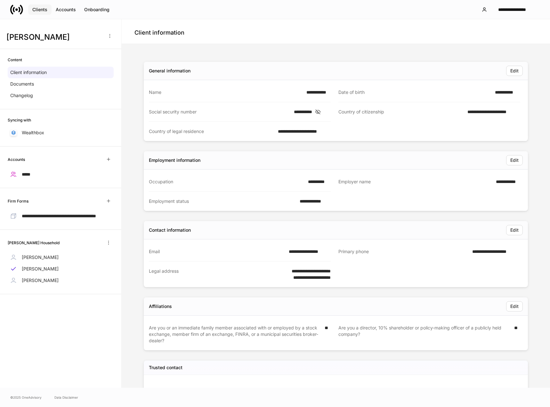 The height and width of the screenshot is (407, 550). What do you see at coordinates (235, 334) in the screenshot?
I see `div: Are you or an immediate family member associated with or employed by a stock exchange, member fir...` at bounding box center [235, 334].